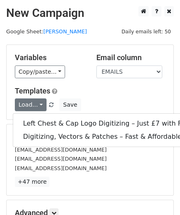  Describe the element at coordinates (146, 31) in the screenshot. I see `a: Daily emails left: 50` at that location.